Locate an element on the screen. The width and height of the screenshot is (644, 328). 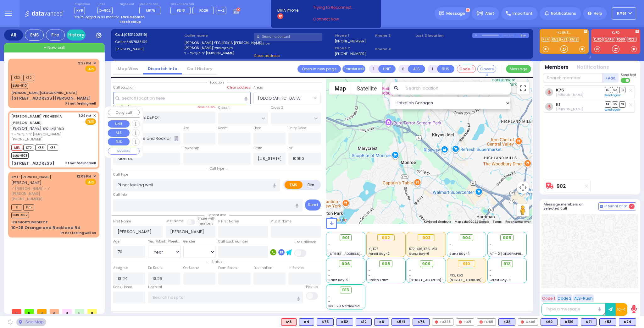
label: Location is located at coordinates (293, 43).